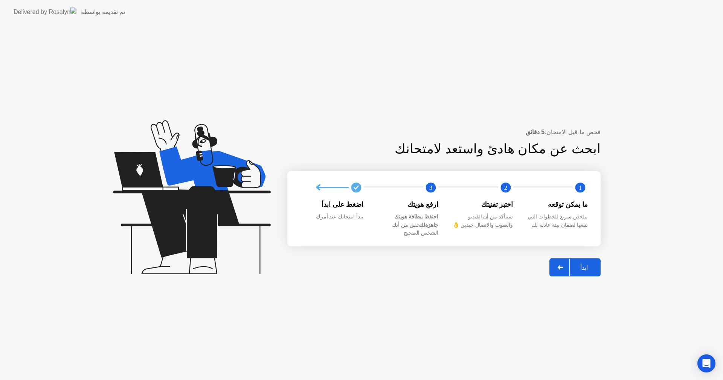 Image resolution: width=723 pixels, height=380 pixels. What do you see at coordinates (584, 267) in the screenshot?
I see `div: ابدأ` at bounding box center [584, 267].